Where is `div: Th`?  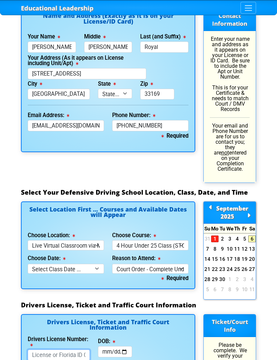 div: Th is located at coordinates (237, 229).